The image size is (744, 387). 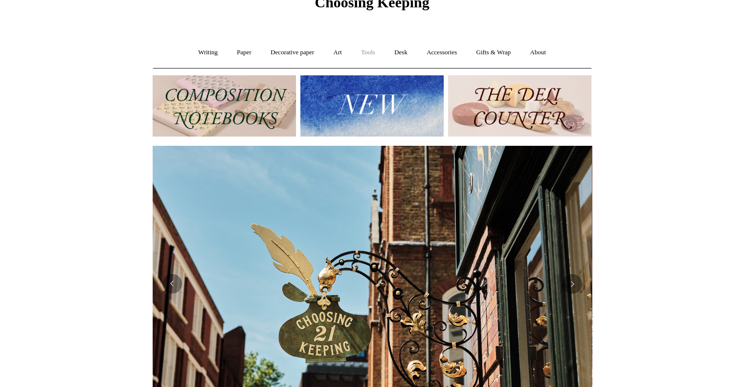 What do you see at coordinates (208, 52) in the screenshot?
I see `a: Writing` at bounding box center [208, 52].